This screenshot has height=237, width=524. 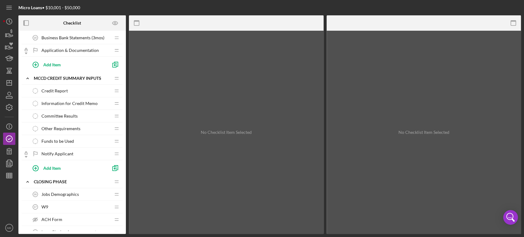 I want to click on span: ACH Form, so click(x=52, y=220).